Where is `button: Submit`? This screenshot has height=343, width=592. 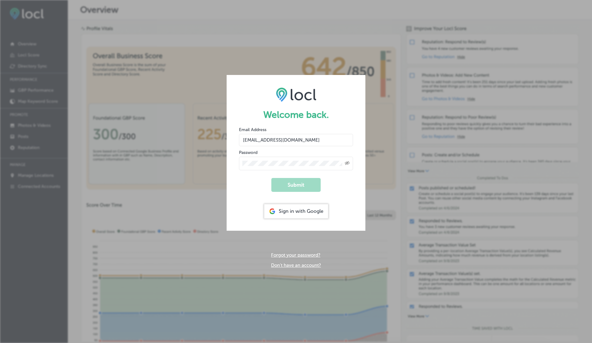 button: Submit is located at coordinates (296, 185).